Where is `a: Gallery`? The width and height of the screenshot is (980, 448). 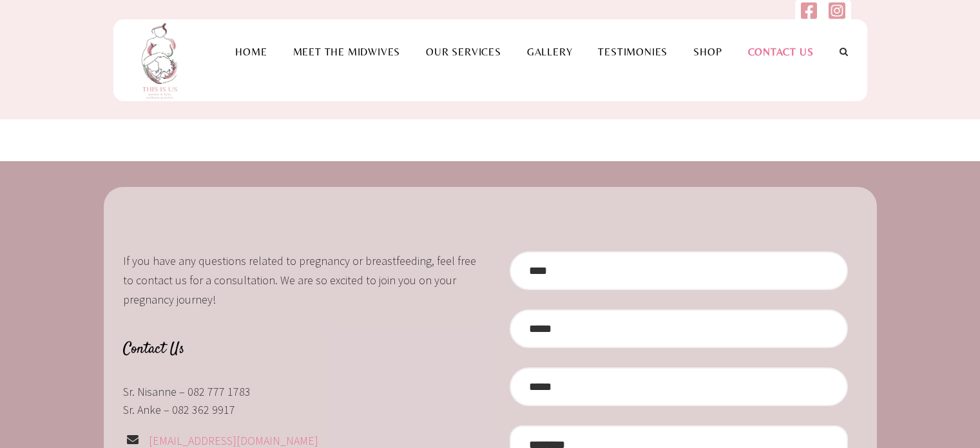 a: Gallery is located at coordinates (549, 52).